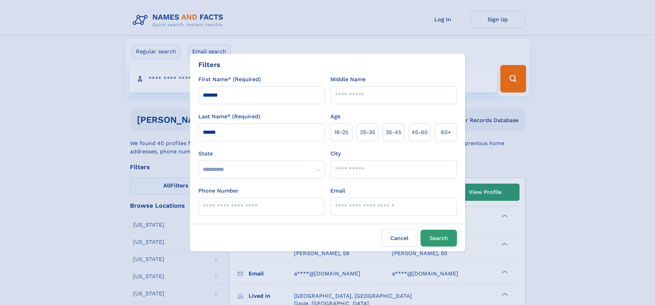 Image resolution: width=655 pixels, height=305 pixels. What do you see at coordinates (399, 238) in the screenshot?
I see `label: Cancel` at bounding box center [399, 238].